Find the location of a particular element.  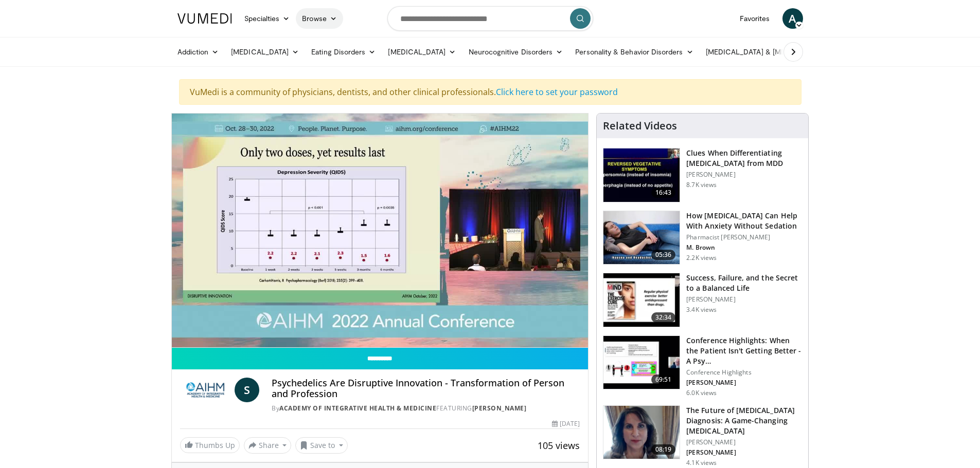

img: VuMedi Logo is located at coordinates (205, 18).